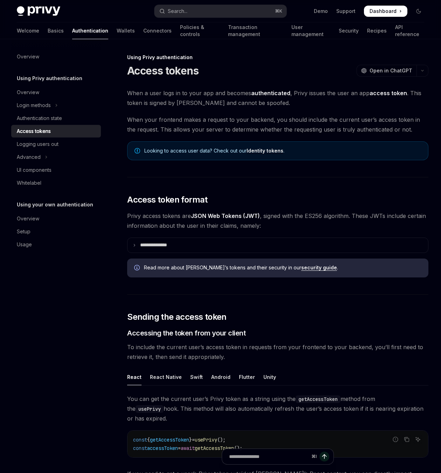 The image size is (441, 473). Describe the element at coordinates (417, 440) in the screenshot. I see `button: Ask AI` at that location.